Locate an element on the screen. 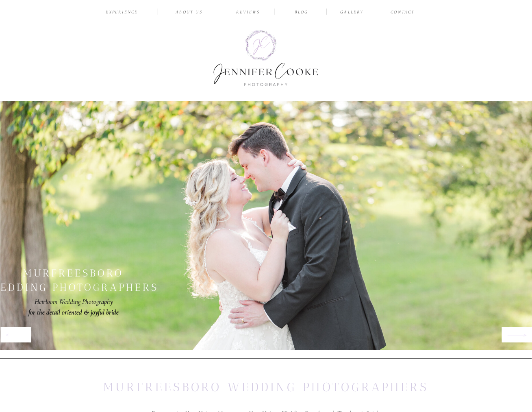 The image size is (532, 412). nav: CONTACT is located at coordinates (403, 12).